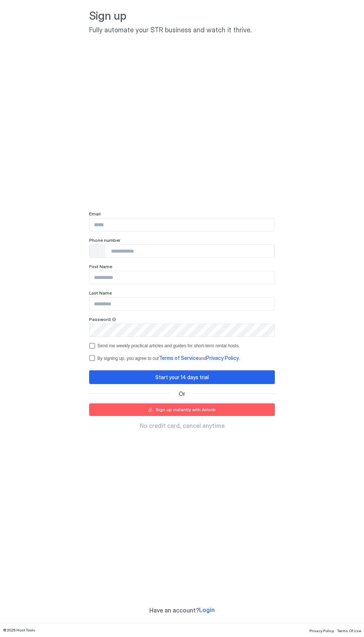  Describe the element at coordinates (207, 610) in the screenshot. I see `a: Login` at that location.